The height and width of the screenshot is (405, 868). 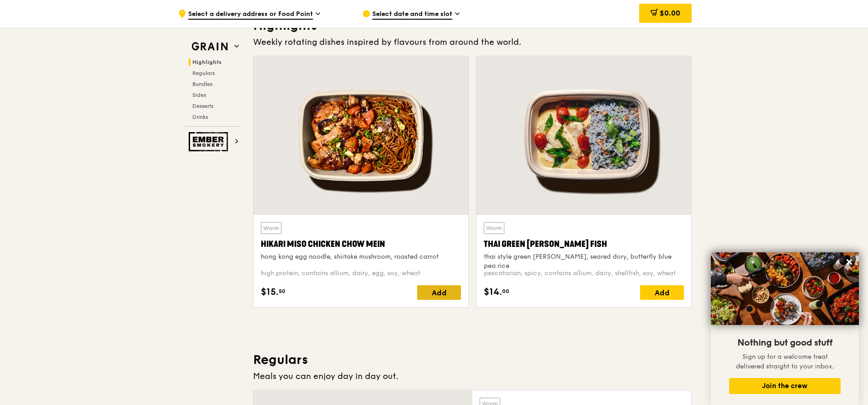 I want to click on span: Bundles, so click(x=202, y=84).